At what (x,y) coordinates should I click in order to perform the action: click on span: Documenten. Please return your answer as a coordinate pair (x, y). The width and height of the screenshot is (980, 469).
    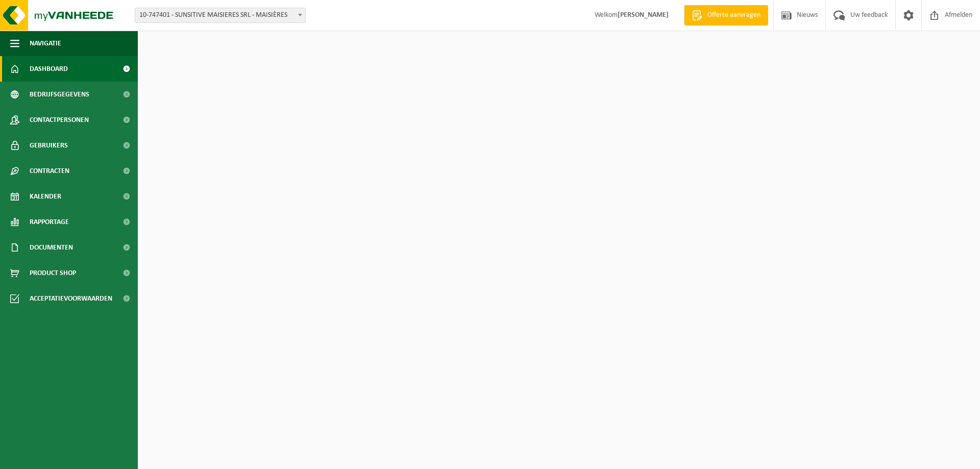
    Looking at the image, I should click on (51, 247).